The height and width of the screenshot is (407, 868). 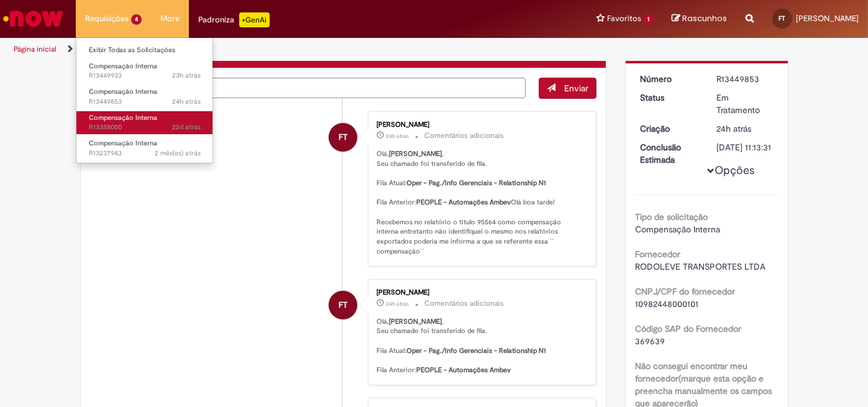 What do you see at coordinates (480, 202) in the screenshot?
I see `p: Olá, , Seu chamado foi transferido de fila. Fila Atual: Fila Anterior: Olá boa tarde! Recebemos n...` at bounding box center [480, 202].